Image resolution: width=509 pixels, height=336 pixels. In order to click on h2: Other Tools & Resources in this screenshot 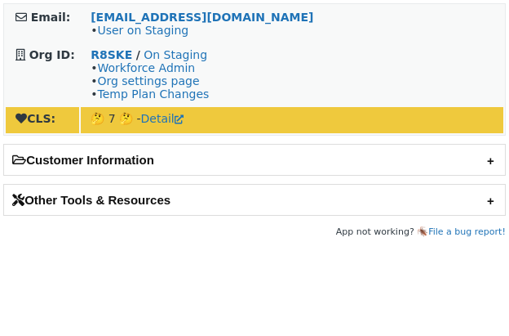, I will do `click(255, 199)`.